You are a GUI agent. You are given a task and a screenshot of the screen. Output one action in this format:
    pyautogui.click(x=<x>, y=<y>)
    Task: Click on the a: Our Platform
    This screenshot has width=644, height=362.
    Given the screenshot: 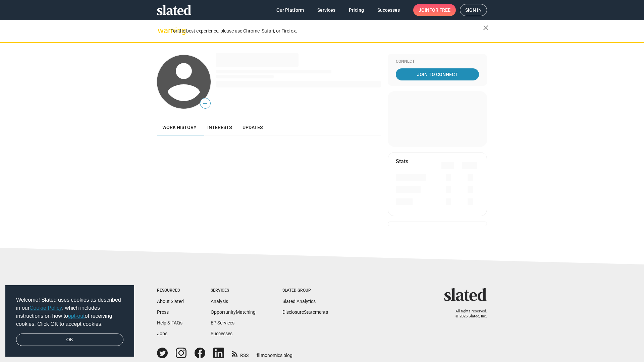 What is the action you would take?
    pyautogui.click(x=290, y=10)
    